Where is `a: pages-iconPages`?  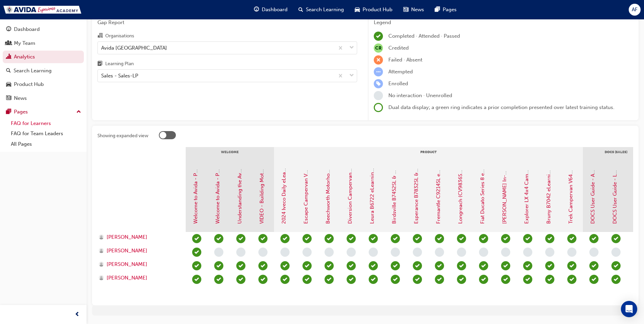 a: pages-iconPages is located at coordinates (446, 10).